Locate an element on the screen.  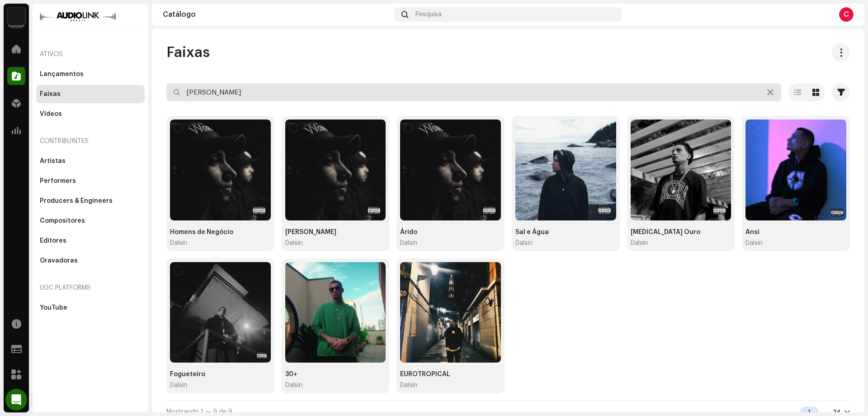
span: Mostrando 1 — 9 de 9 is located at coordinates (199, 412).